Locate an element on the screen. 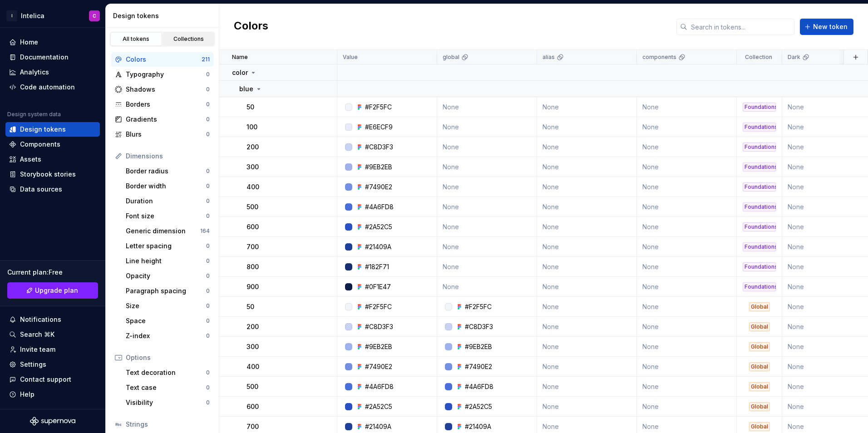  div: #9EB2EB is located at coordinates (378, 347).